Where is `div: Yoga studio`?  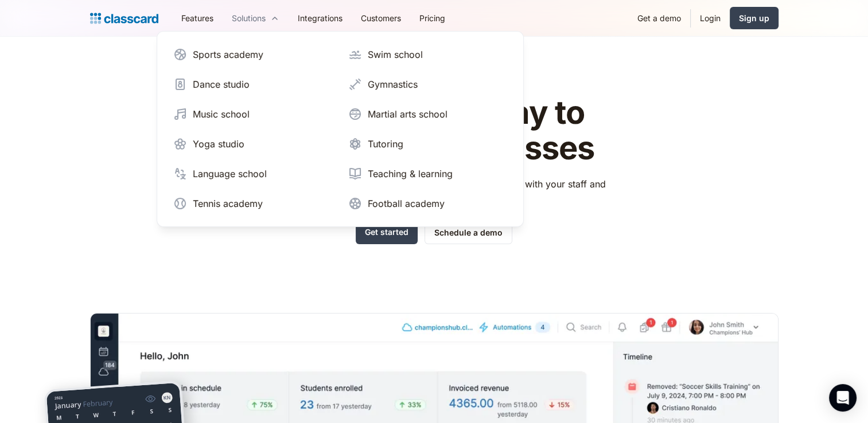 div: Yoga studio is located at coordinates (219, 144).